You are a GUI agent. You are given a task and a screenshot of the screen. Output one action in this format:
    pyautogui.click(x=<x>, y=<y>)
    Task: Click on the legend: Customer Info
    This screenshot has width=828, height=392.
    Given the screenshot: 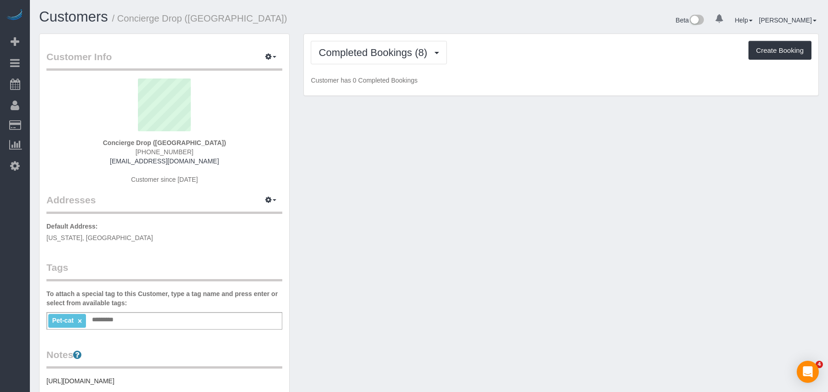 What is the action you would take?
    pyautogui.click(x=164, y=60)
    